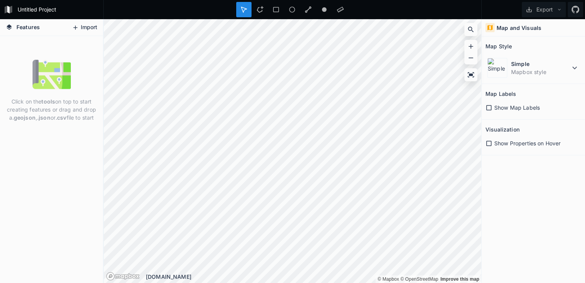  Describe the element at coordinates (501, 93) in the screenshot. I see `h2: Map Labels` at that location.